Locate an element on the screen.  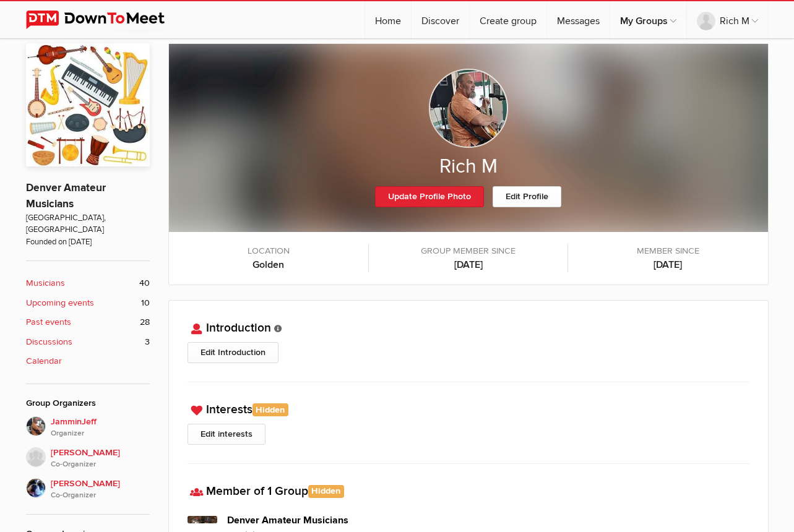
span: Member since is located at coordinates (668, 251).